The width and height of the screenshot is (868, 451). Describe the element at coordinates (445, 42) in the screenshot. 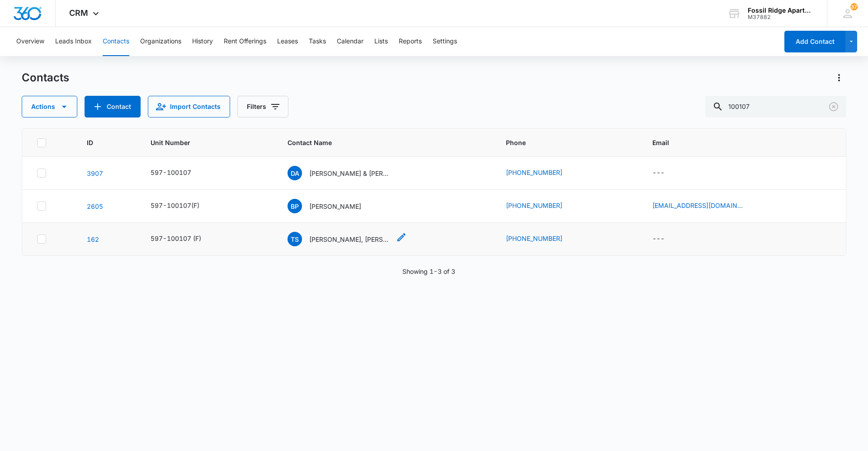

I see `button: Settings` at that location.